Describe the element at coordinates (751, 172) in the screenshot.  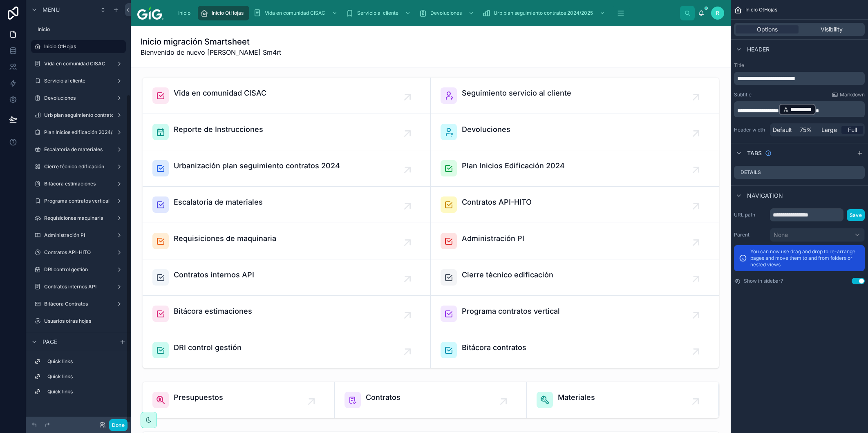
I see `label: Details` at that location.